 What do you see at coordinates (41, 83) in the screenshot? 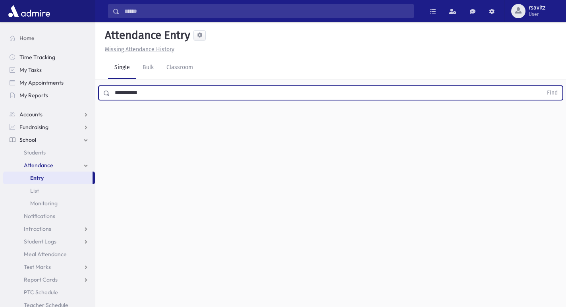
I see `span: My Appointments` at bounding box center [41, 83].